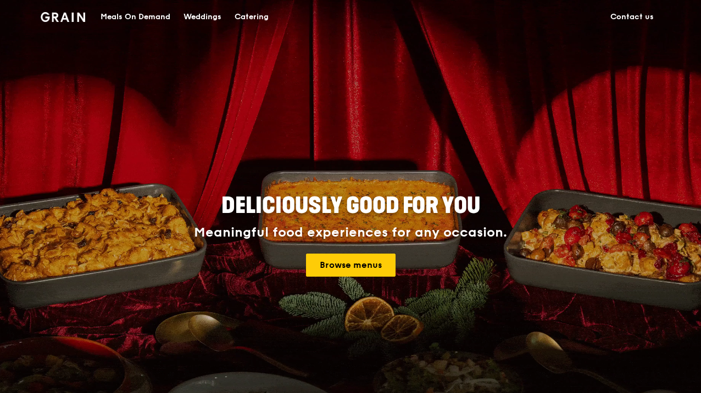 The height and width of the screenshot is (393, 701). Describe the element at coordinates (350, 233) in the screenshot. I see `div: Meaningful food experiences for any occasion.` at that location.